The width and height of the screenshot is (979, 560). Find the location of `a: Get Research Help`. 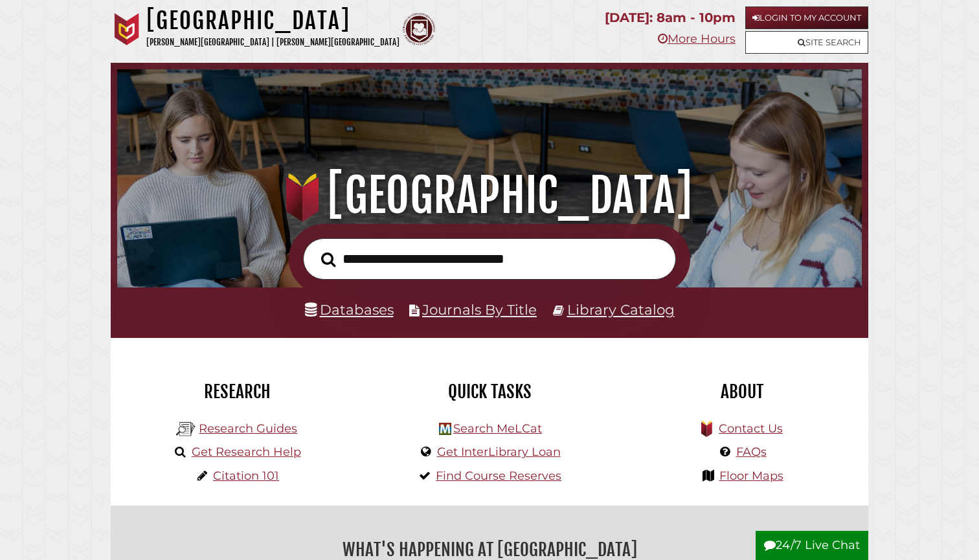

a: Get Research Help is located at coordinates (246, 452).